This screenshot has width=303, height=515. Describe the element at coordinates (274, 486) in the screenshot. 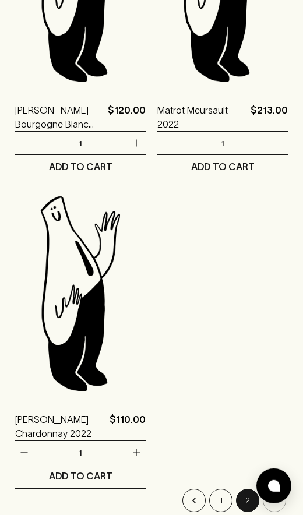

I see `img: bubble-icon` at that location.